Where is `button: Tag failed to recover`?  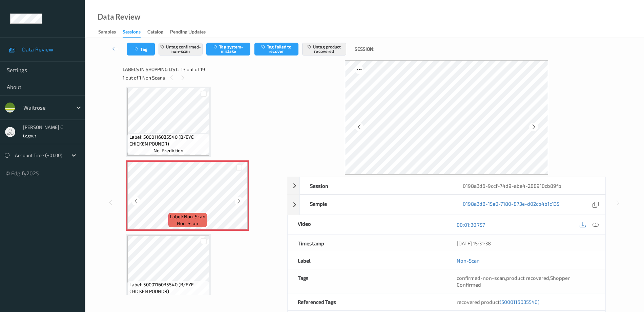 button: Tag failed to recover is located at coordinates (277, 49).